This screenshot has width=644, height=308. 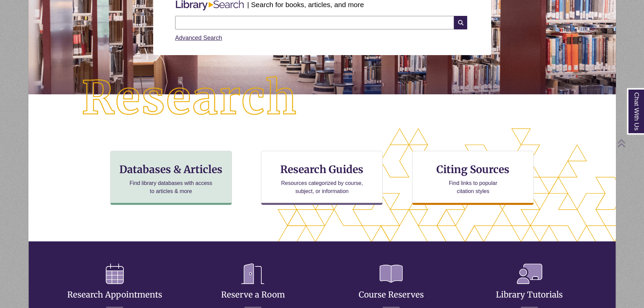 I want to click on p: Find links to popular citation styles, so click(x=473, y=188).